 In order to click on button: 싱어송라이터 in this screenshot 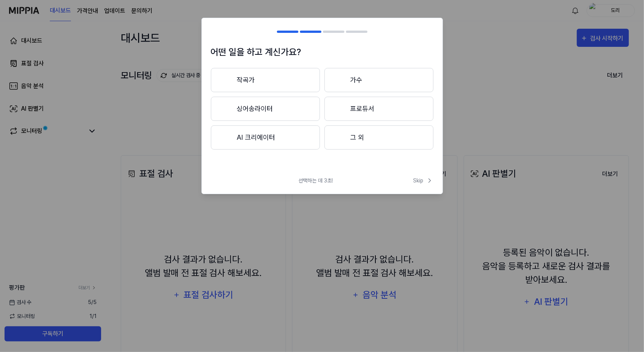, I will do `click(265, 108)`.